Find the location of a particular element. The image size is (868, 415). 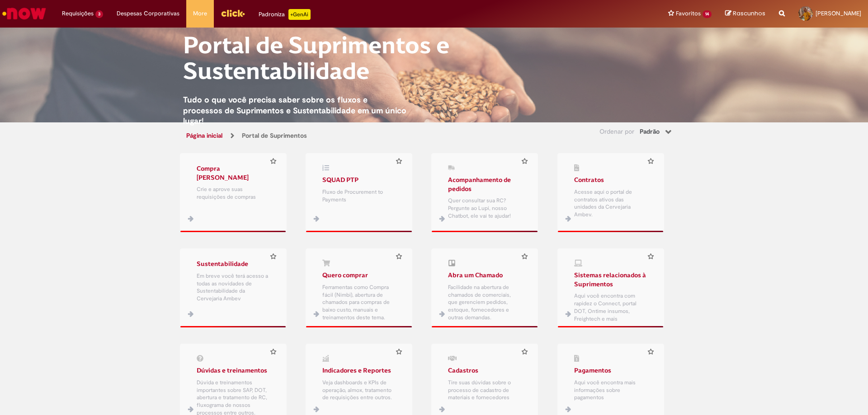

div: Tire suas dúvidas sobre o processo de cadastro de materiais e fornecedores is located at coordinates (484, 395).